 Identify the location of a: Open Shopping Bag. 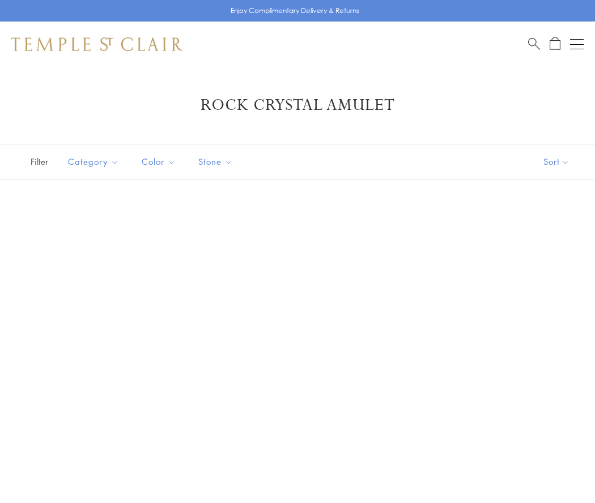
(555, 44).